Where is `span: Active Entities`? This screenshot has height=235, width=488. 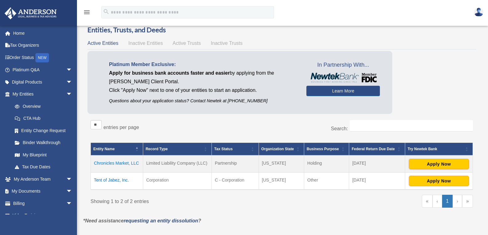
span: Active Entities is located at coordinates (103, 43).